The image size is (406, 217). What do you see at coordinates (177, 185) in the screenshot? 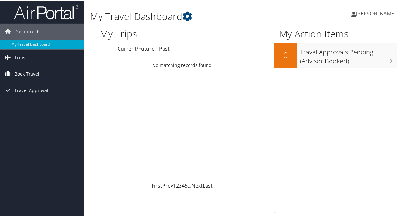
I see `a: 2` at bounding box center [177, 185].